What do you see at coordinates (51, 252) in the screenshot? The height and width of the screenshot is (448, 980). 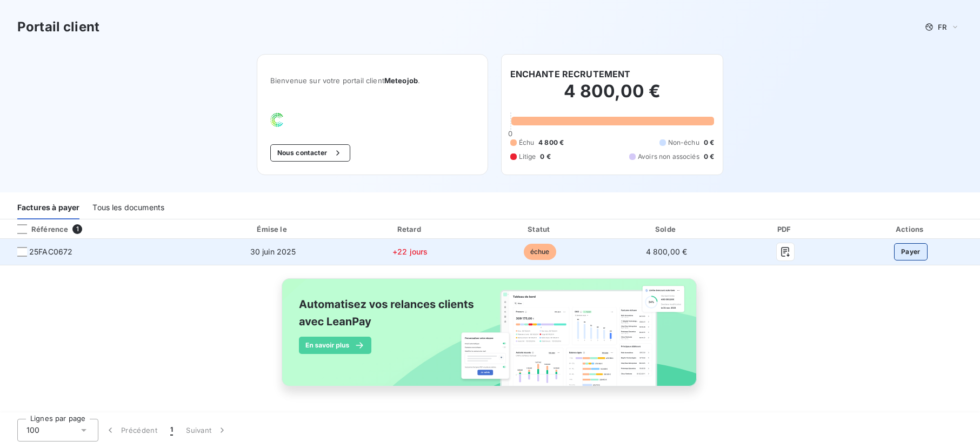 I see `span: 25FAC0672` at bounding box center [51, 252].